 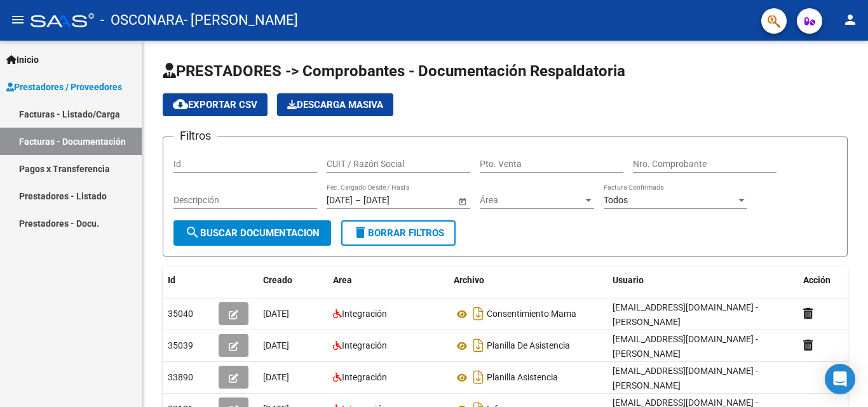 I want to click on mat-icon: cloud_download, so click(x=180, y=104).